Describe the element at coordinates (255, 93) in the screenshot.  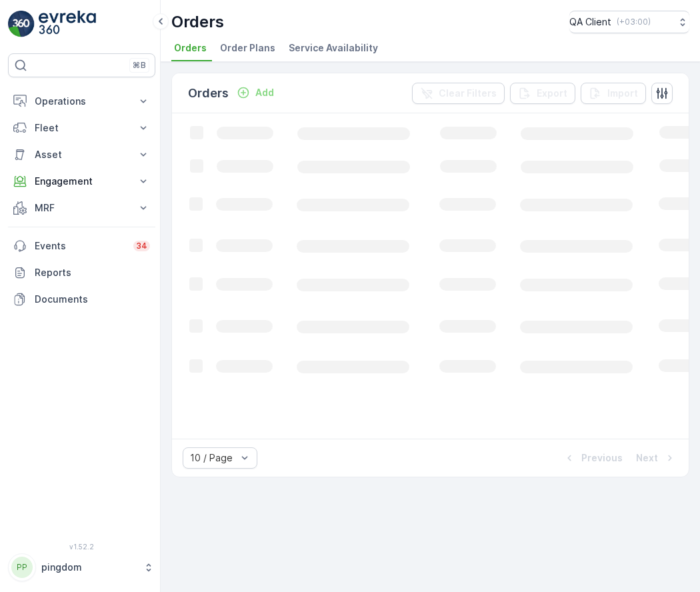
I see `button: Add` at that location.